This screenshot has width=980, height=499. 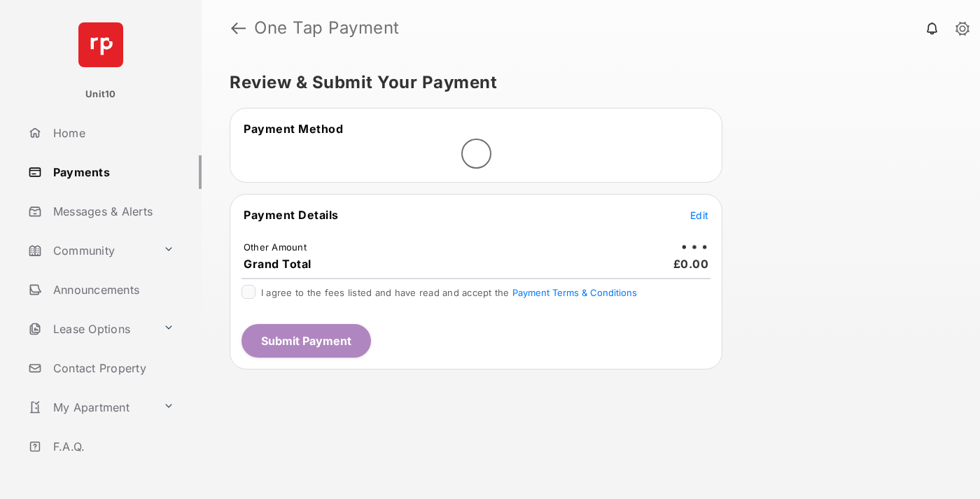 What do you see at coordinates (575, 293) in the screenshot?
I see `button: I agree to the fees listed and have read and accept the` at bounding box center [575, 293].